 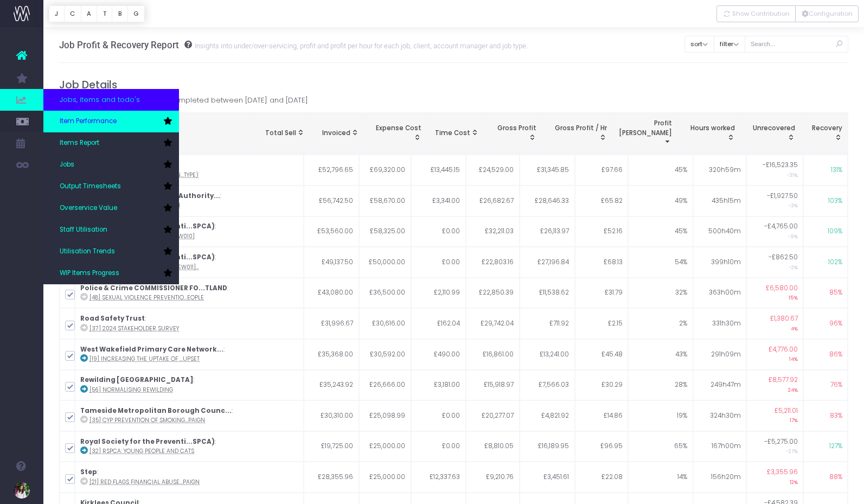 I want to click on td: £30.29, so click(x=602, y=385).